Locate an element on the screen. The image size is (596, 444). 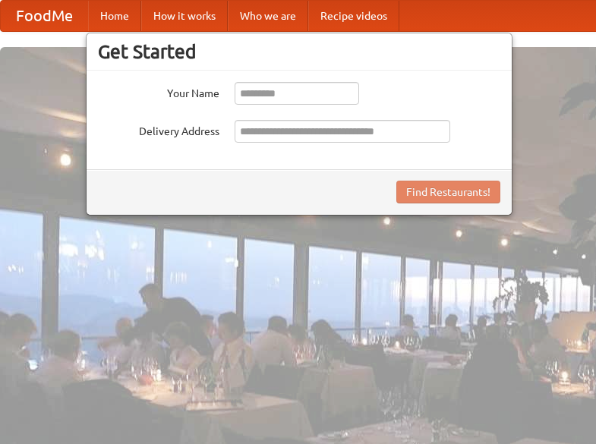
a: How it works is located at coordinates (185, 16).